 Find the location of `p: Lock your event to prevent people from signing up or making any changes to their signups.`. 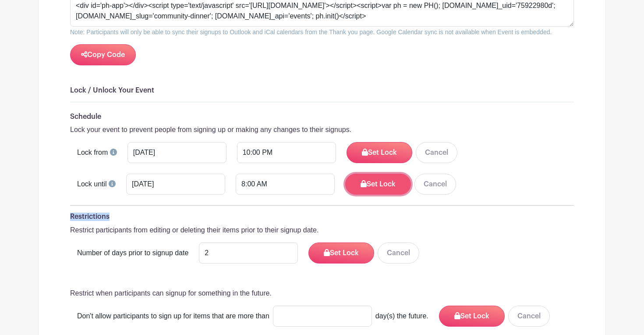

p: Lock your event to prevent people from signing up or making any changes to their signups. is located at coordinates (322, 130).